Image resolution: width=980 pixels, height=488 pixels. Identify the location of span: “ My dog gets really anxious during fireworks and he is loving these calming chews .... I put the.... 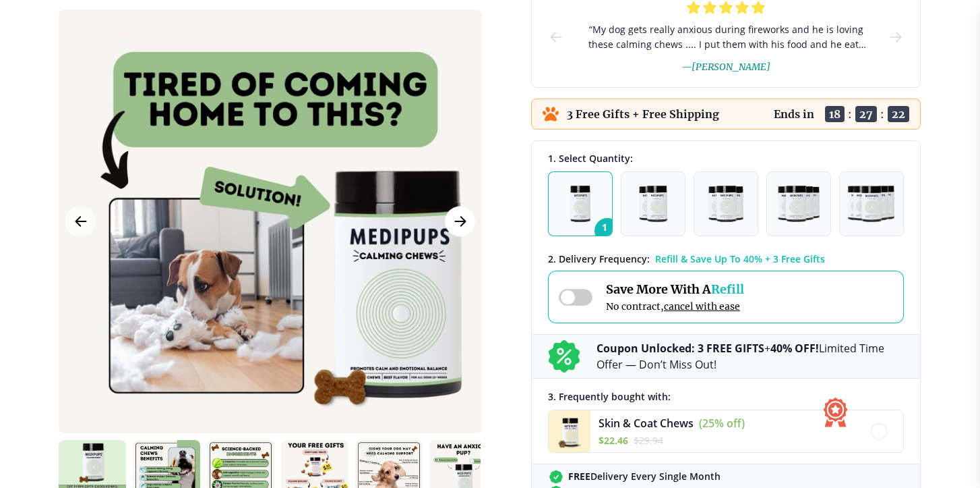
(726, 37).